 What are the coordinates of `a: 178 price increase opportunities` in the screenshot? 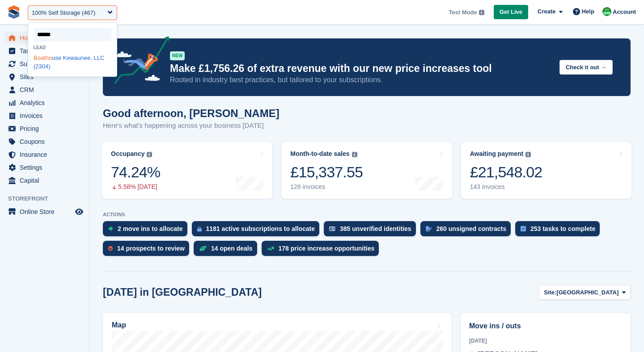 It's located at (322, 251).